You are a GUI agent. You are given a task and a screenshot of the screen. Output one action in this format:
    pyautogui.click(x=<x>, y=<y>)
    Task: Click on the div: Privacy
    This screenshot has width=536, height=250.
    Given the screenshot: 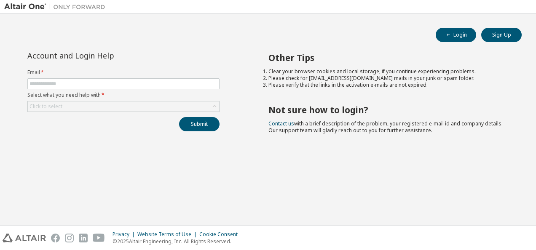 What is the action you would take?
    pyautogui.click(x=125, y=235)
    